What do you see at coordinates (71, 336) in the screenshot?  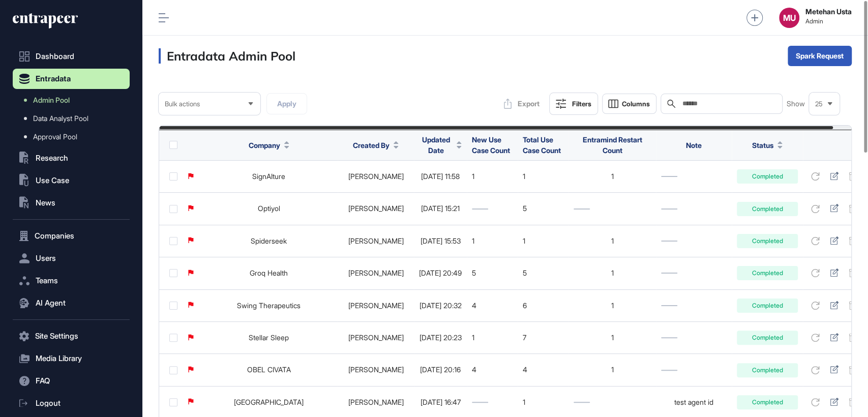 I see `button: Site Settings` at bounding box center [71, 336].